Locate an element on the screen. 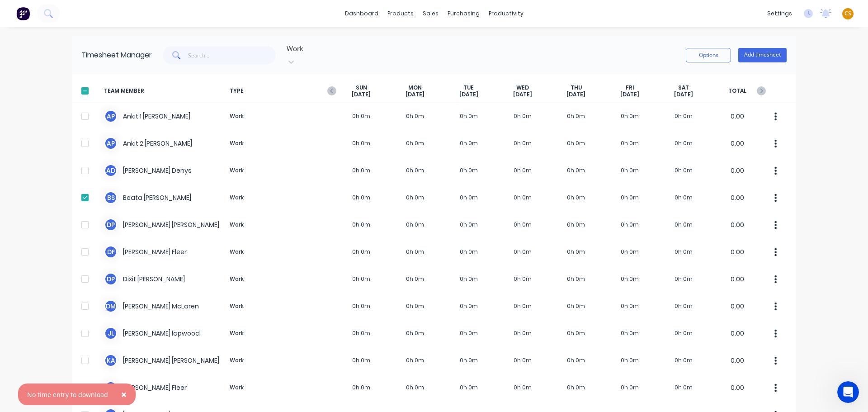 The height and width of the screenshot is (412, 868). div: sales is located at coordinates (431, 13).